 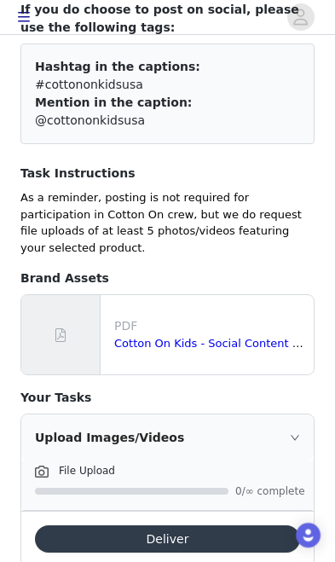 I want to click on span: Mention in the caption:, so click(x=113, y=102).